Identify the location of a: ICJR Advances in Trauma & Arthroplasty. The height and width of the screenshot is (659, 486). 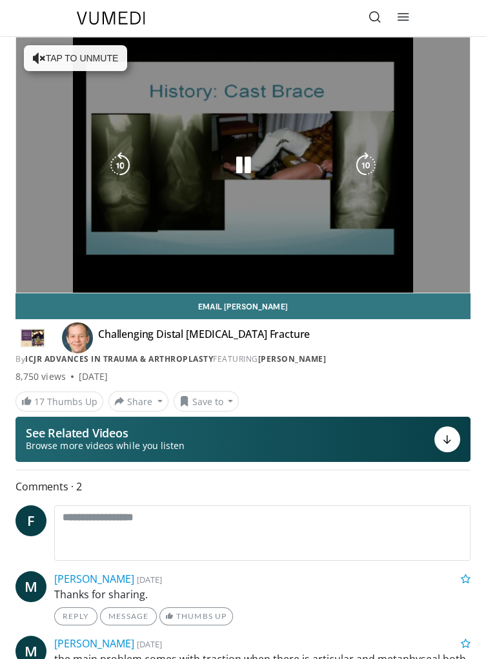
(119, 359).